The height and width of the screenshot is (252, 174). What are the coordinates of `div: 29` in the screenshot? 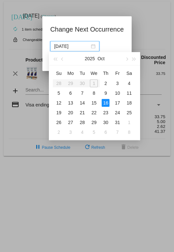 It's located at (94, 123).